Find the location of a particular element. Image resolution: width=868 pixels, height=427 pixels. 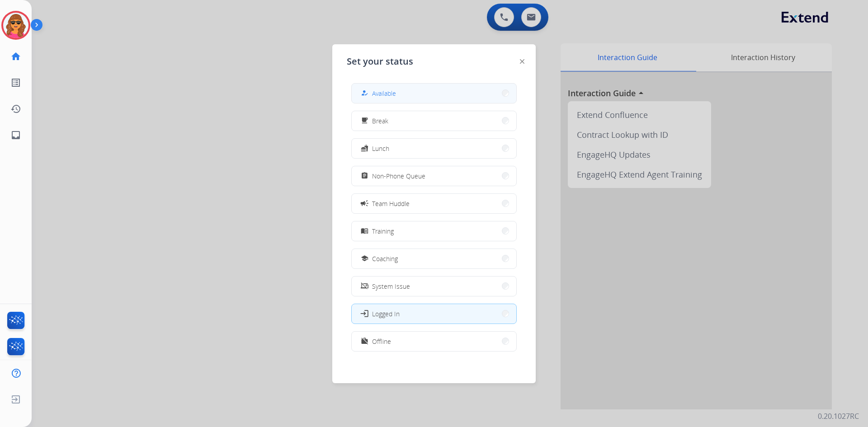

img: avatar is located at coordinates (16, 25).